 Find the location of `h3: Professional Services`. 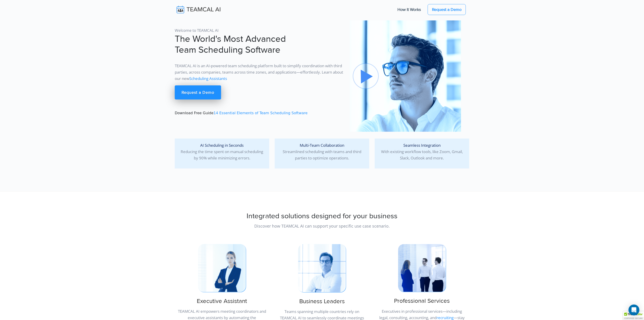

h3: Professional Services is located at coordinates (422, 301).